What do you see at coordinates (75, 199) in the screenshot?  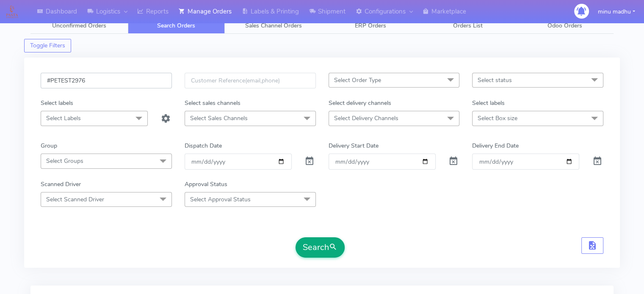 I see `span: Select Scanned Driver` at bounding box center [75, 199].